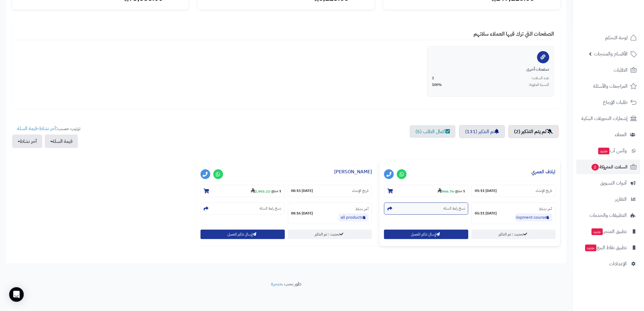  I want to click on a: طلبات الإرجاع, so click(609, 102).